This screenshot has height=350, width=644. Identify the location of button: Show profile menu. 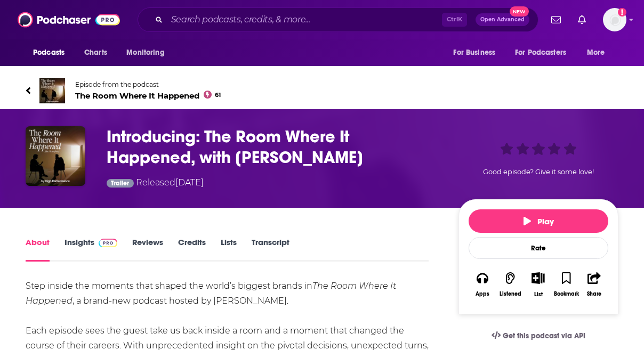
(615, 20).